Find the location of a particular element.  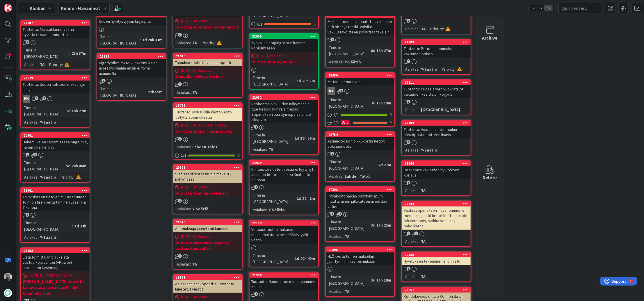

div: 22262Lista toimittajan tilauksista vasteaikoja varten (+PowerBI asetuksen kysymys) is located at coordinates (56, 260).